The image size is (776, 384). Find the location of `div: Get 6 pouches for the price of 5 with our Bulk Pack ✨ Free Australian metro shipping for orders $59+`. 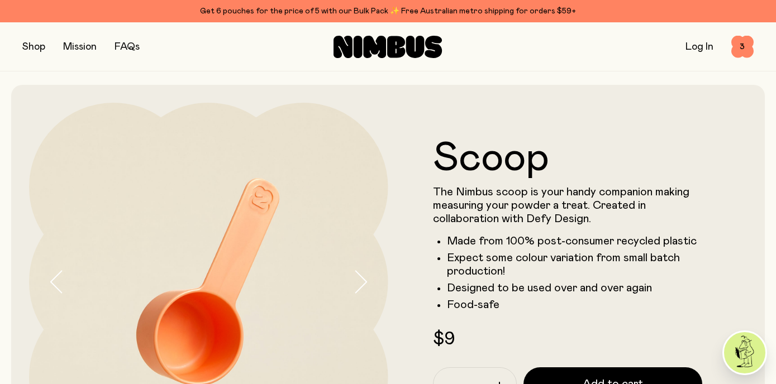

div: Get 6 pouches for the price of 5 with our Bulk Pack ✨ Free Australian metro shipping for orders $59+ is located at coordinates (388, 11).